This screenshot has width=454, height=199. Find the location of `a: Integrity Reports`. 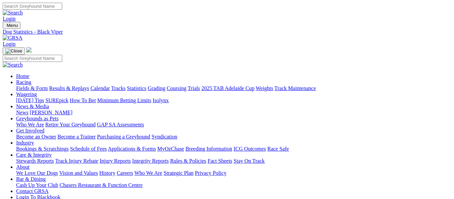

a: Integrity Reports is located at coordinates (150, 161).